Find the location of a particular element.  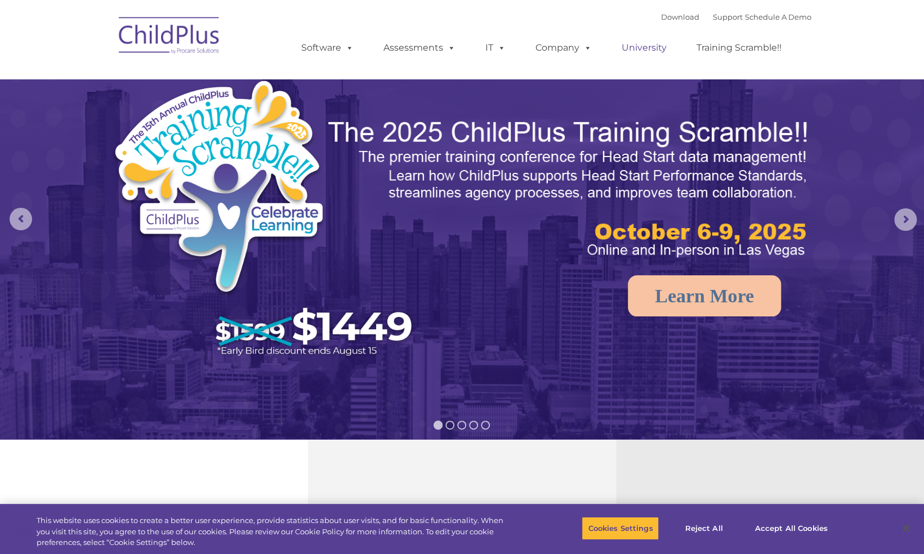

a: University is located at coordinates (644, 48).